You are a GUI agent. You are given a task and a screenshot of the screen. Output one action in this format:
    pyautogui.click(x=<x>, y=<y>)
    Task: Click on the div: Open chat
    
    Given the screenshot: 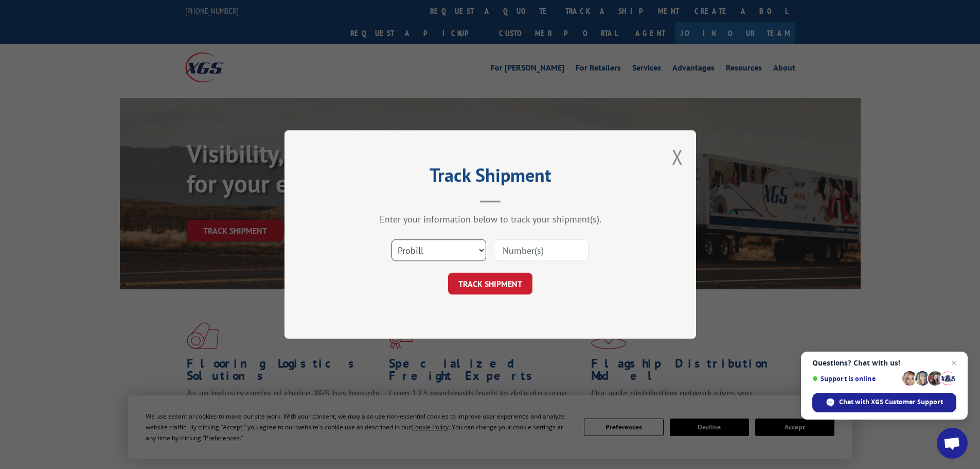 What is the action you would take?
    pyautogui.click(x=953, y=444)
    